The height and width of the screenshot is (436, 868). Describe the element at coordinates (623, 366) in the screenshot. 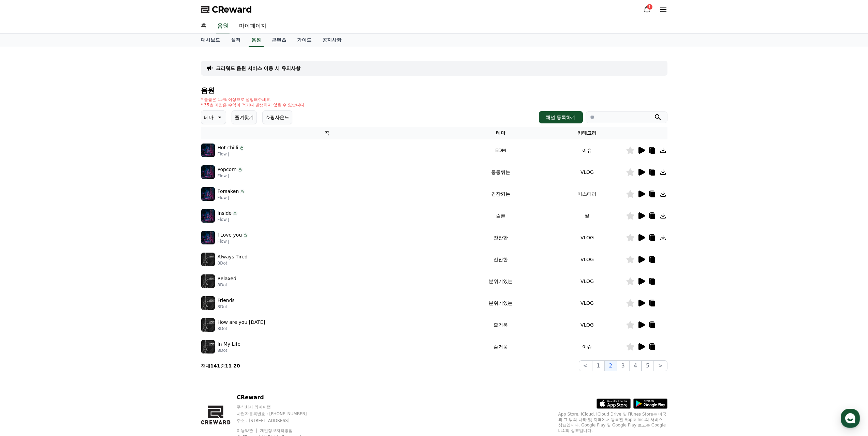

I see `button: 3` at that location.